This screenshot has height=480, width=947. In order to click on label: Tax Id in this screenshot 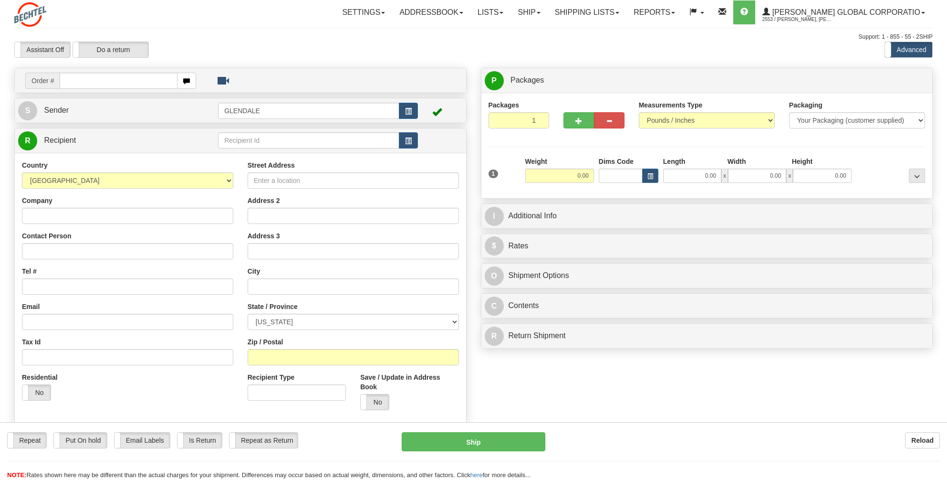, I will do `click(31, 342)`.